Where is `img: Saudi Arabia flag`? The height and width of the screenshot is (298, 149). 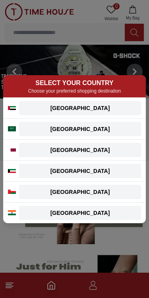 img: Saudi Arabia flag is located at coordinates (12, 129).